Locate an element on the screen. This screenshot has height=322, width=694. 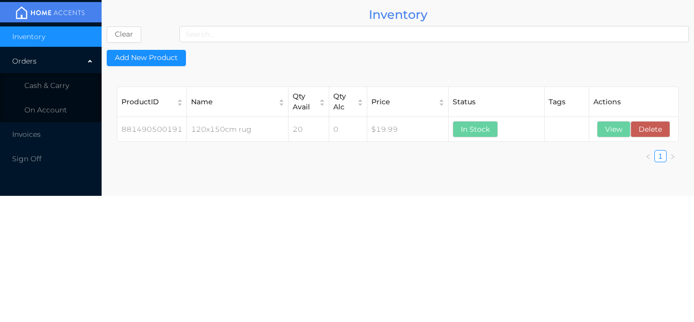
button: Clear is located at coordinates (124, 35).